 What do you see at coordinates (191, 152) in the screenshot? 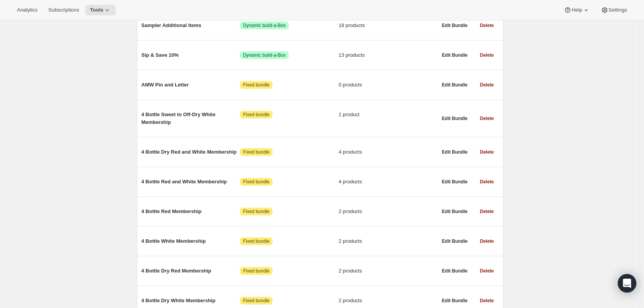
I see `span: 4 Bottle Dry Red and White Membership` at bounding box center [191, 152].